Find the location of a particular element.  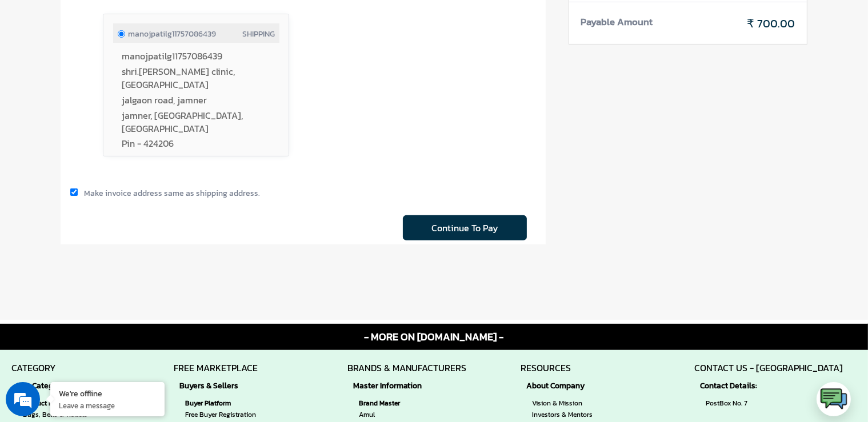

strong: Brand Master is located at coordinates (407, 403).